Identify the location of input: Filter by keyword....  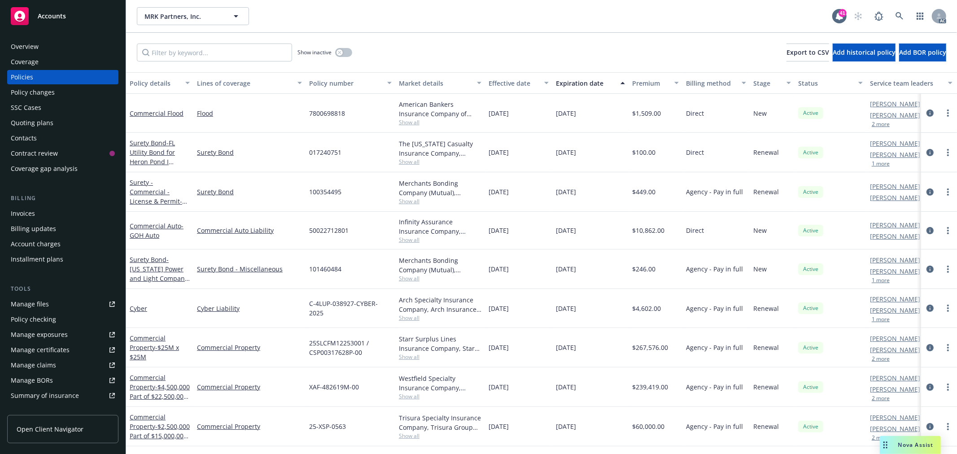
(214, 52).